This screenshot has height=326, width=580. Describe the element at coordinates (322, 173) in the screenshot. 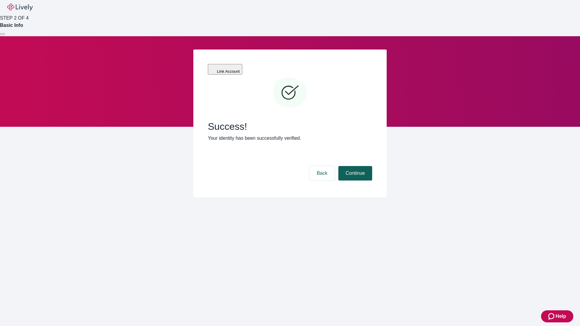

I see `button: Back` at that location.